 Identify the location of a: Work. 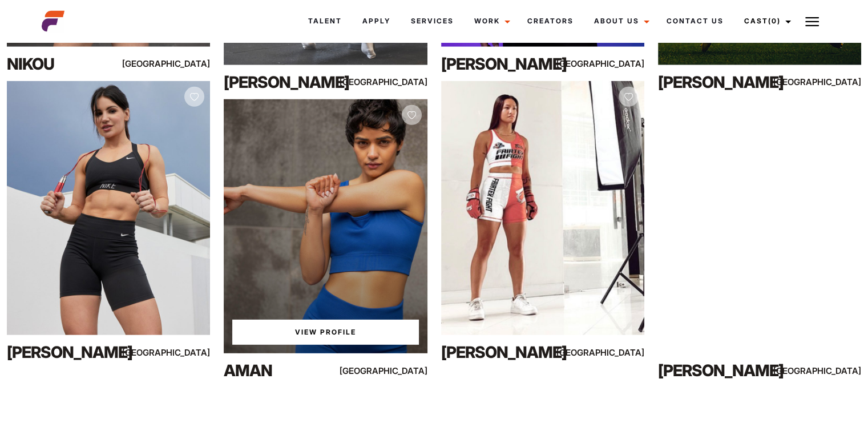
(490, 22).